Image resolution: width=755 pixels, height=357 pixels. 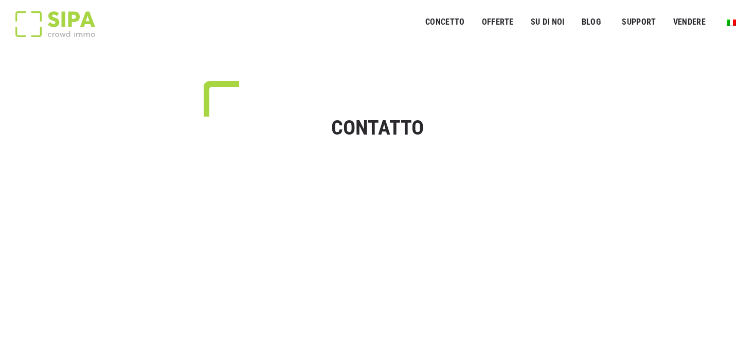 I want to click on a: CONCETTO, so click(x=445, y=22).